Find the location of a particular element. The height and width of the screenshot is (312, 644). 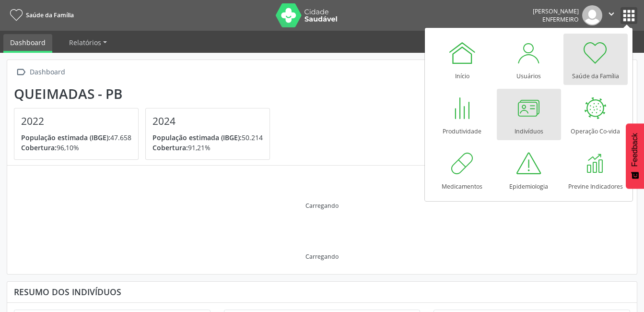

h4: 2022 is located at coordinates (77, 121).